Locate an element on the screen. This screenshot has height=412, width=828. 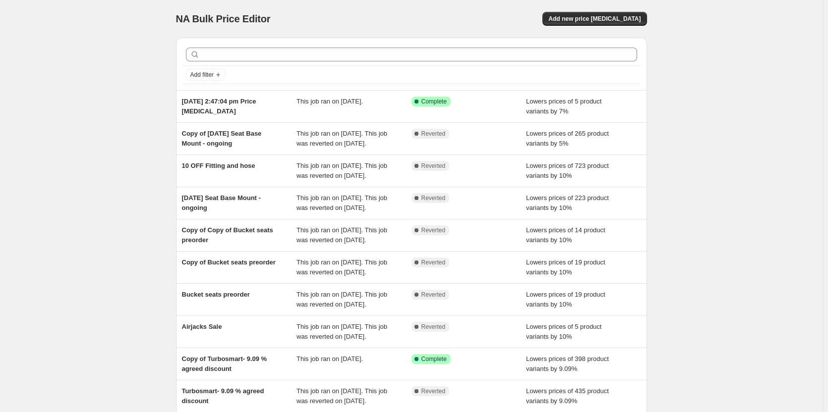
span: Copy of Turbosmart- 9.09 % agreed discount is located at coordinates (225, 364).